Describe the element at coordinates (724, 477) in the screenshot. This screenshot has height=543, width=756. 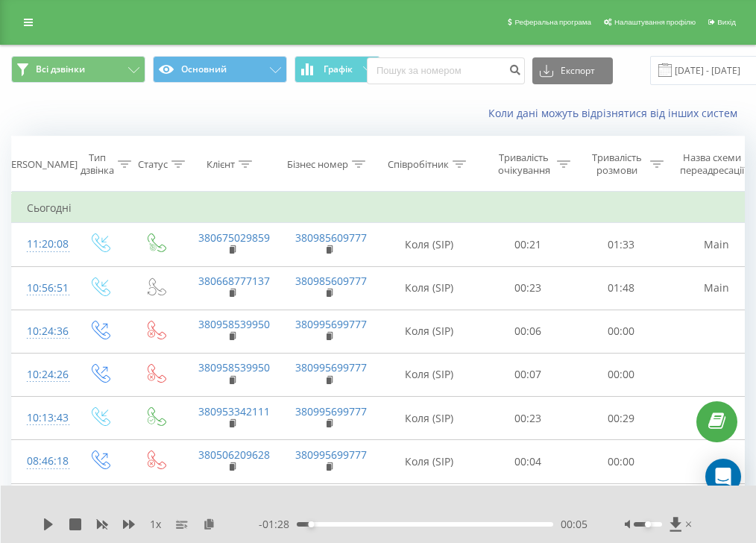
I see `div: Open Intercom Messenger` at that location.